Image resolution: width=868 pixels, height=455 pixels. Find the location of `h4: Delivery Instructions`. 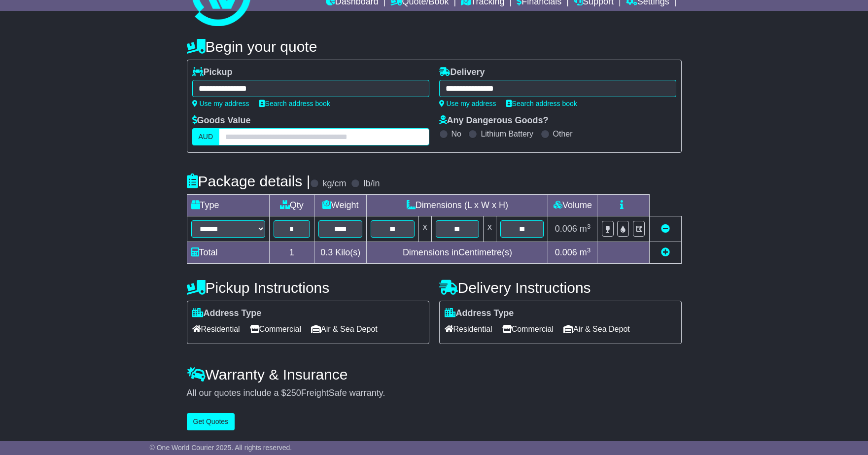

h4: Delivery Instructions is located at coordinates (561, 287).